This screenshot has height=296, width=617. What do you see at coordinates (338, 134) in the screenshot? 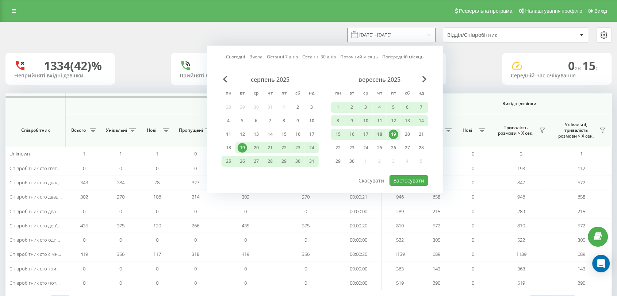
I see `div: пн 15 вер 2025 р.` at bounding box center [338, 134].